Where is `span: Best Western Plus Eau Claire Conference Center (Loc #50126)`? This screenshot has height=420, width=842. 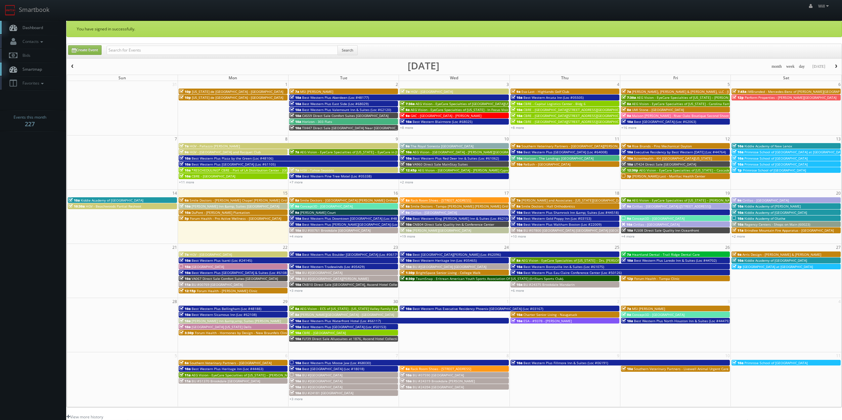 span: Best Western Plus Eau Claire Conference Center (Loc #50126) is located at coordinates (572, 273).